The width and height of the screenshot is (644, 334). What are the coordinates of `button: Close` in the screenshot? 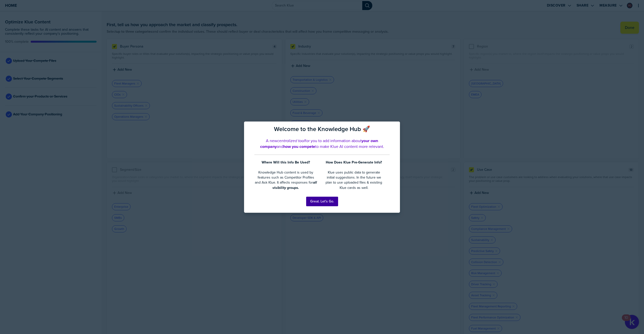 It's located at (394, 128).